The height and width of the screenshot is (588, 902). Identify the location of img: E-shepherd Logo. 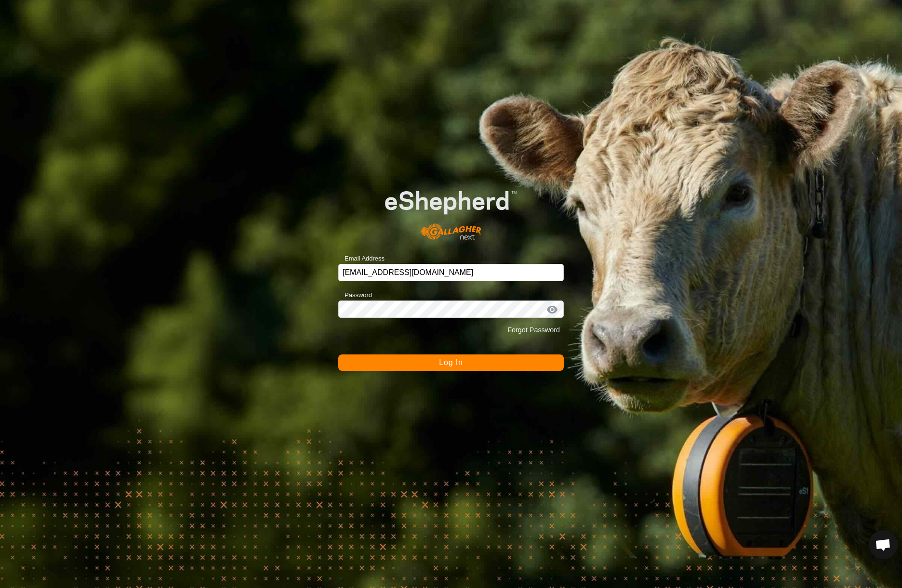
(451, 210).